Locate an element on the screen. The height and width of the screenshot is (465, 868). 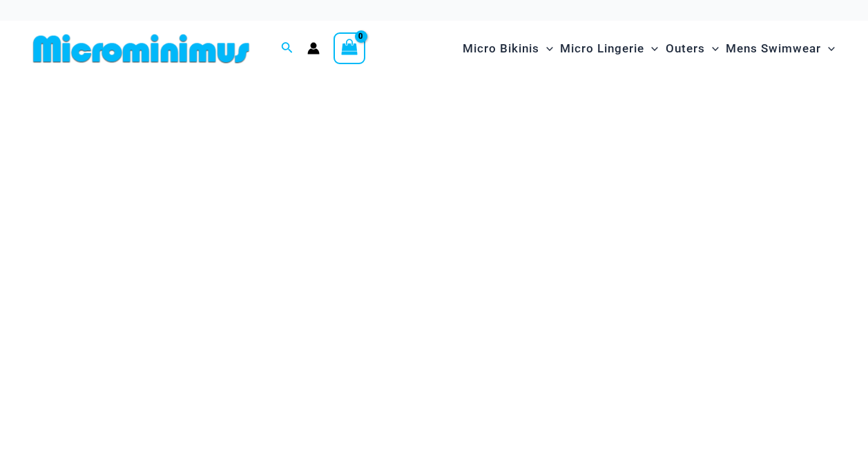
nav: Site Navigation is located at coordinates (649, 49).